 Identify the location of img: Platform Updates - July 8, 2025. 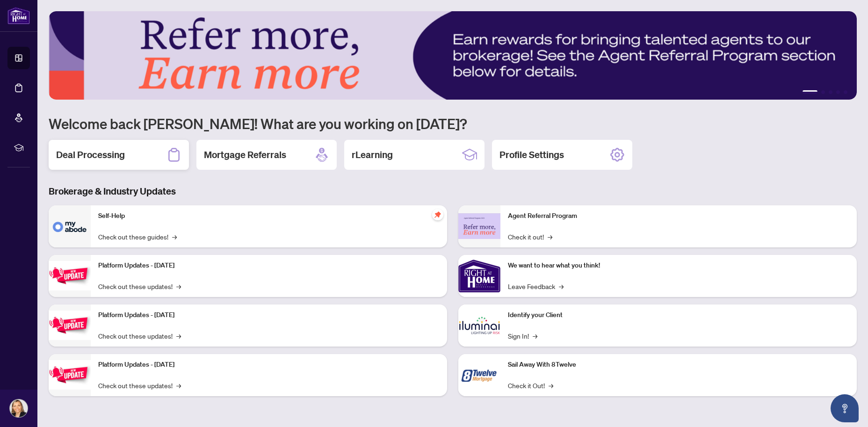
(69, 325).